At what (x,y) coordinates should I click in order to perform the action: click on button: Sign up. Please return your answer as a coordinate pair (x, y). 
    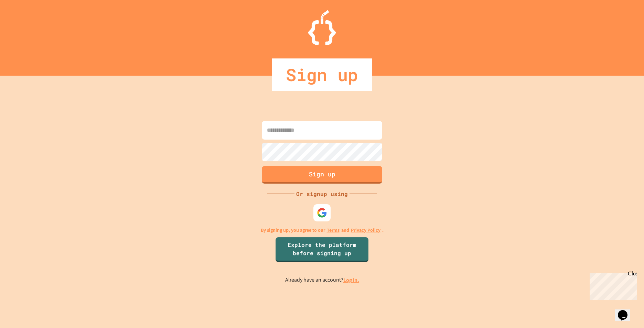
    Looking at the image, I should click on (322, 175).